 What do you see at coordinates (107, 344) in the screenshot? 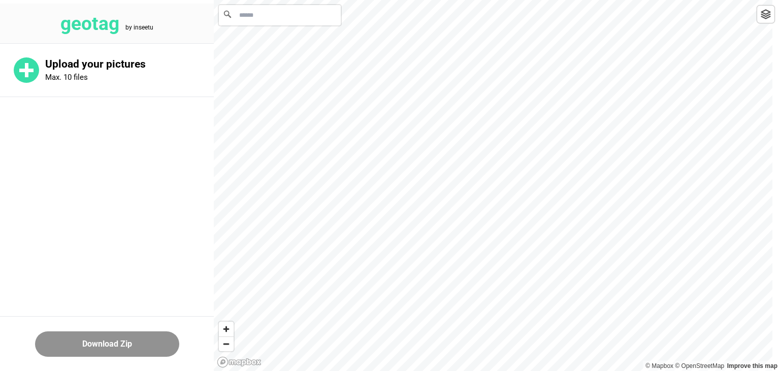
I see `button: Download Zip` at bounding box center [107, 344].